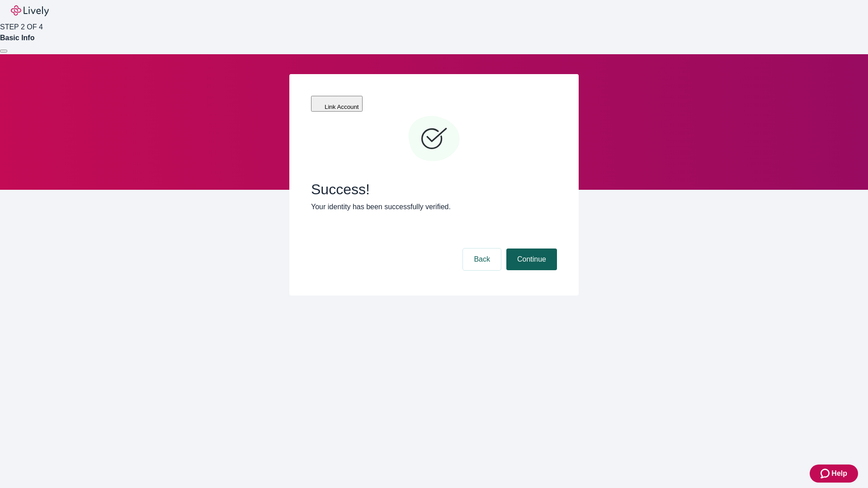 The image size is (868, 488). What do you see at coordinates (482, 259) in the screenshot?
I see `button: Back` at bounding box center [482, 259].